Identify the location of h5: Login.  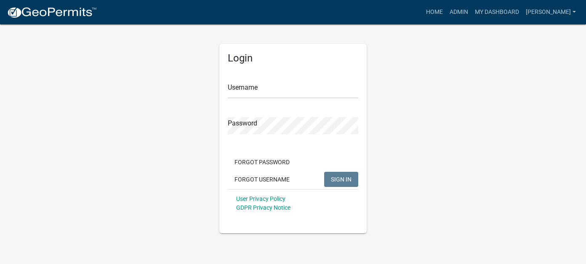
(293, 58).